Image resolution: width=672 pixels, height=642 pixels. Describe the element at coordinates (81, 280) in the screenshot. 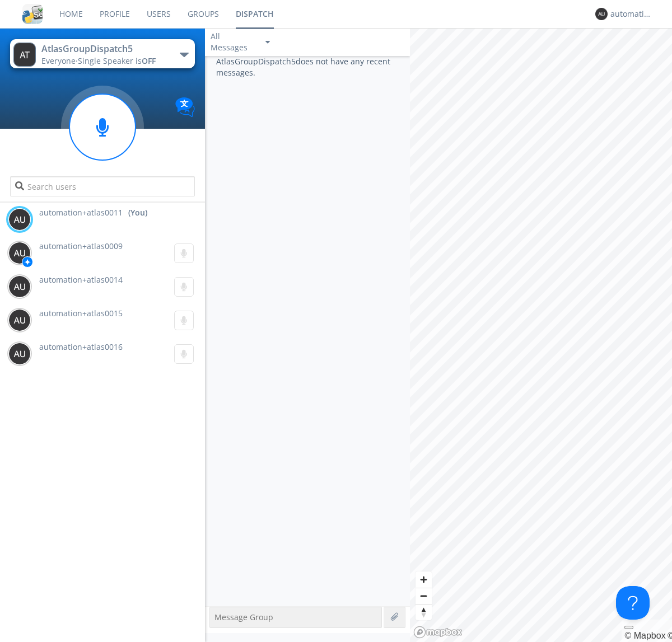

I see `span: automation+atlas0014` at that location.